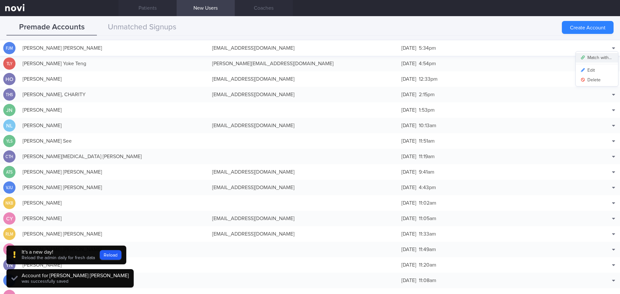 The width and height of the screenshot is (620, 294). Describe the element at coordinates (9, 281) in the screenshot. I see `div: RS` at that location.